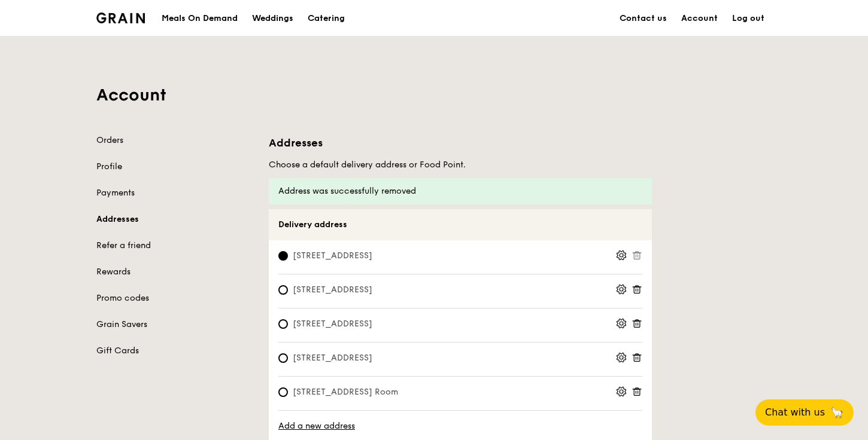 Image resolution: width=868 pixels, height=440 pixels. What do you see at coordinates (643, 18) in the screenshot?
I see `a: Contact us` at bounding box center [643, 18].